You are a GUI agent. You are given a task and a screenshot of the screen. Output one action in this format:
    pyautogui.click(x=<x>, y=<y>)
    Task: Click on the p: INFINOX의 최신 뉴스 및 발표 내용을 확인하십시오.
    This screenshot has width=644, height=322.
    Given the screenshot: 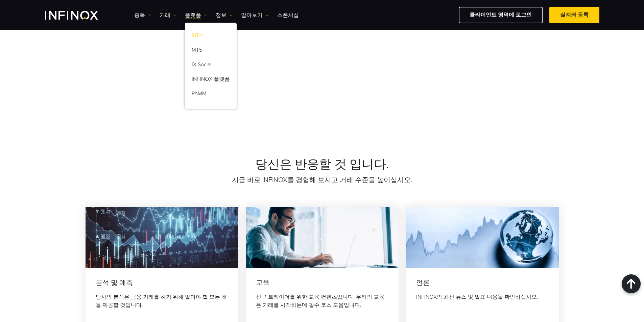 What is the action you would take?
    pyautogui.click(x=482, y=297)
    